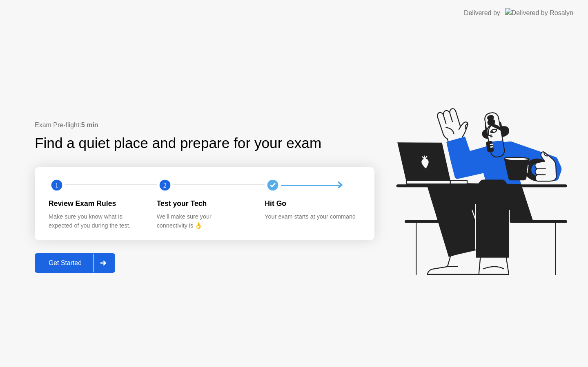  Describe the element at coordinates (75, 264) in the screenshot. I see `button: Get Started` at that location.